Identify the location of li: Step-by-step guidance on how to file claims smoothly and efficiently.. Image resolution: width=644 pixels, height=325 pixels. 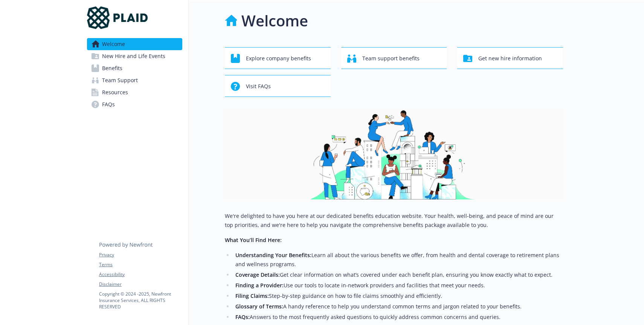
(398, 296).